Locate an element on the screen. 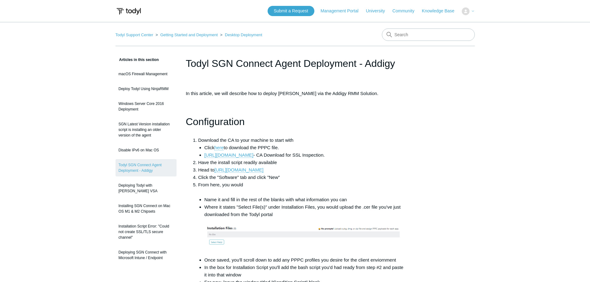 The width and height of the screenshot is (590, 282). li: Todyl Support Center is located at coordinates (135, 35).